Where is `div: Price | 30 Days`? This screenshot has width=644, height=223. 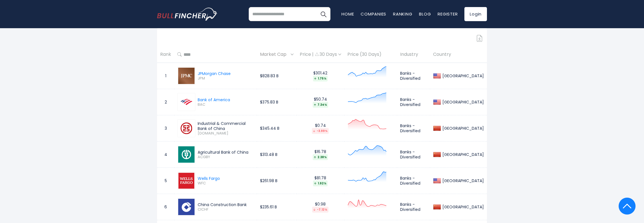
div: Price | 30 Days is located at coordinates (320, 54).